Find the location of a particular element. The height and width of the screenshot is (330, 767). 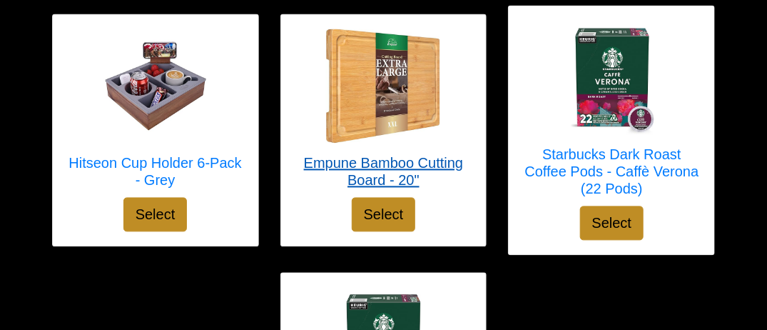

a: Hitseon Cup Holder 6-Pack - Grey Hitseon Cup Holder 6-Pack - Grey is located at coordinates (156, 114).